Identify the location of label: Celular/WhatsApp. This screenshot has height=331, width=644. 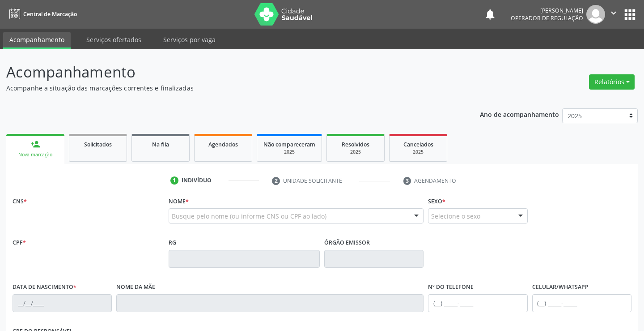
(561, 287).